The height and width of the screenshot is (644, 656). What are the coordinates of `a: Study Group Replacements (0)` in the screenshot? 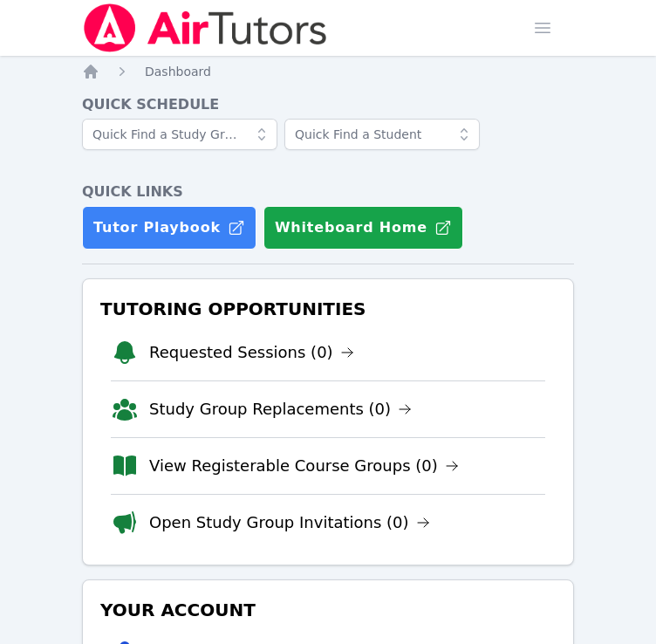 It's located at (280, 409).